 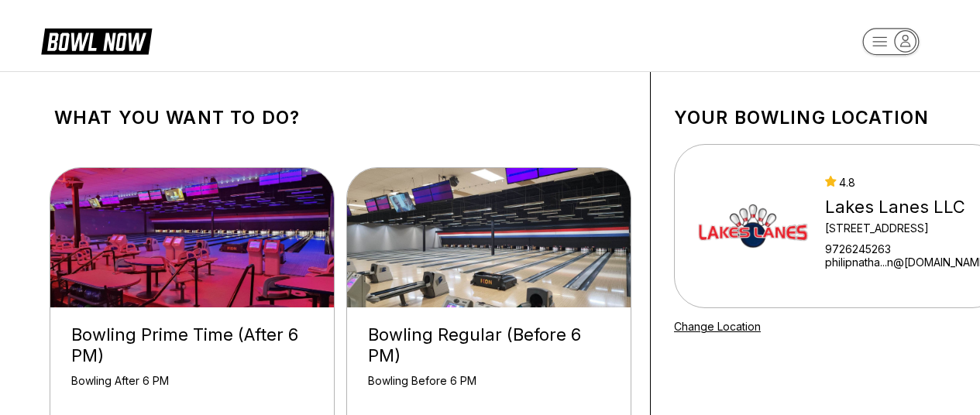 I want to click on a: Change Location, so click(x=717, y=326).